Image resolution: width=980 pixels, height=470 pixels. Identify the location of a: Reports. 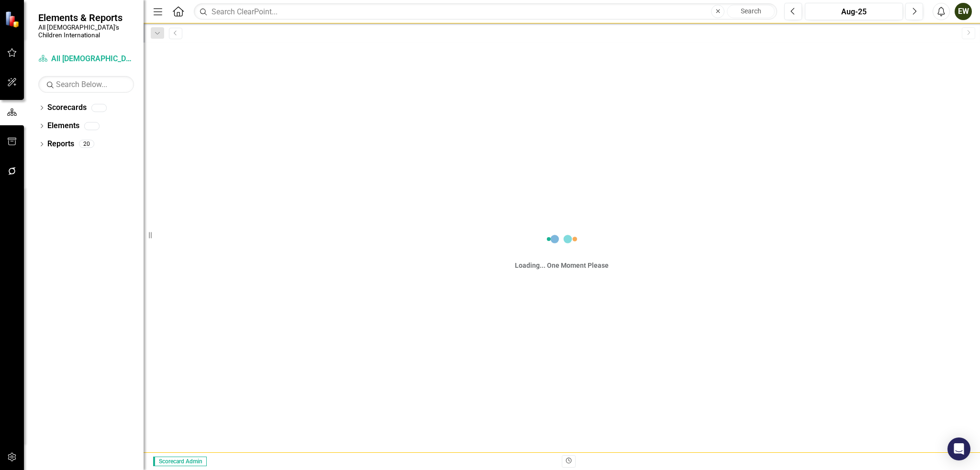
(61, 144).